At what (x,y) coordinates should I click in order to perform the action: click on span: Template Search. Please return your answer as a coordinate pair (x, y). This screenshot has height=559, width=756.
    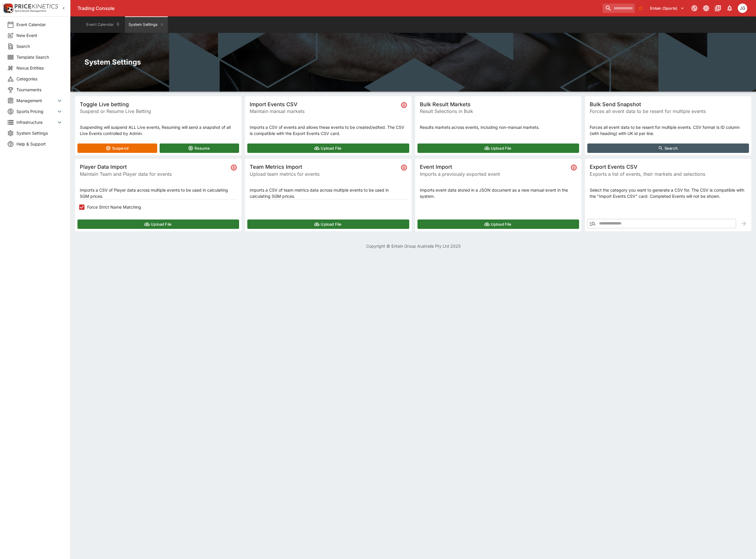
    Looking at the image, I should click on (39, 57).